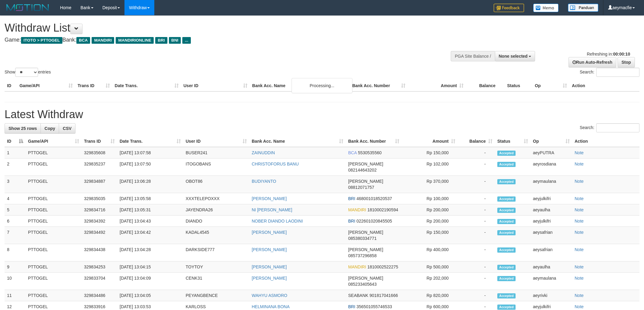 The height and width of the screenshot is (310, 644). What do you see at coordinates (275, 164) in the screenshot?
I see `a: CHRISTOFORUS BANU` at bounding box center [275, 164].